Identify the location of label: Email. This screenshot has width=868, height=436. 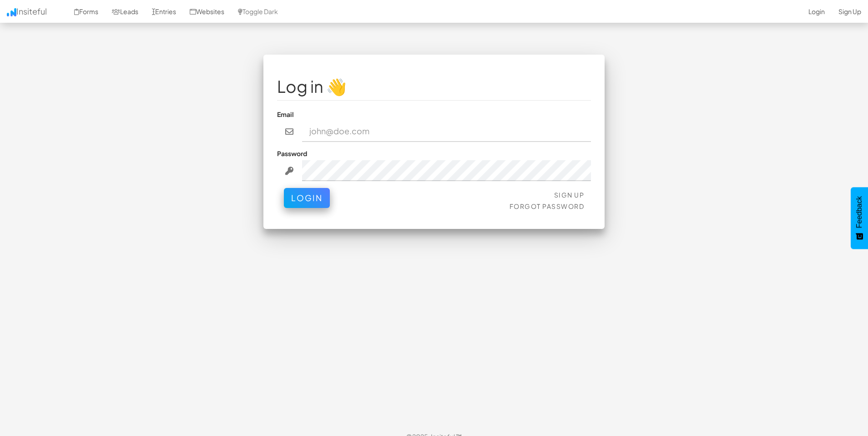
(285, 115).